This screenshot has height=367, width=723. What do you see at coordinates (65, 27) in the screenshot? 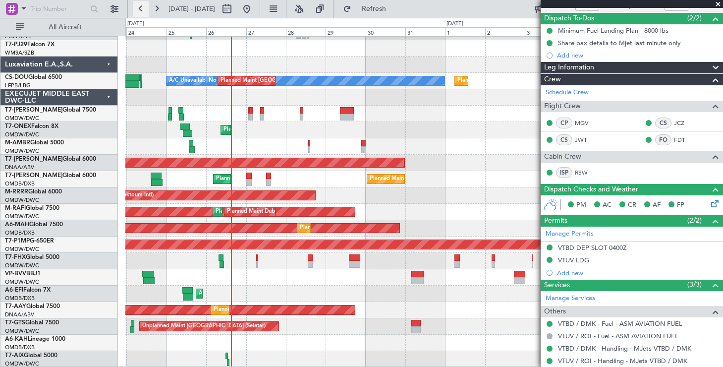
I see `span: All Aircraft` at bounding box center [65, 27].